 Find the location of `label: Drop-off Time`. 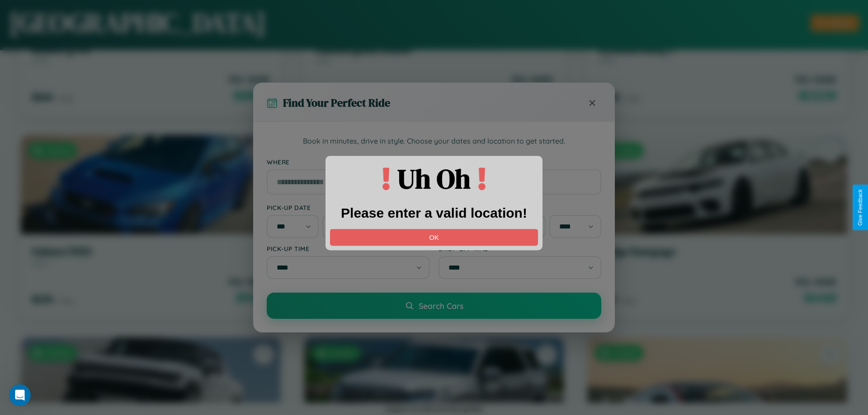

label: Drop-off Time is located at coordinates (520, 248).